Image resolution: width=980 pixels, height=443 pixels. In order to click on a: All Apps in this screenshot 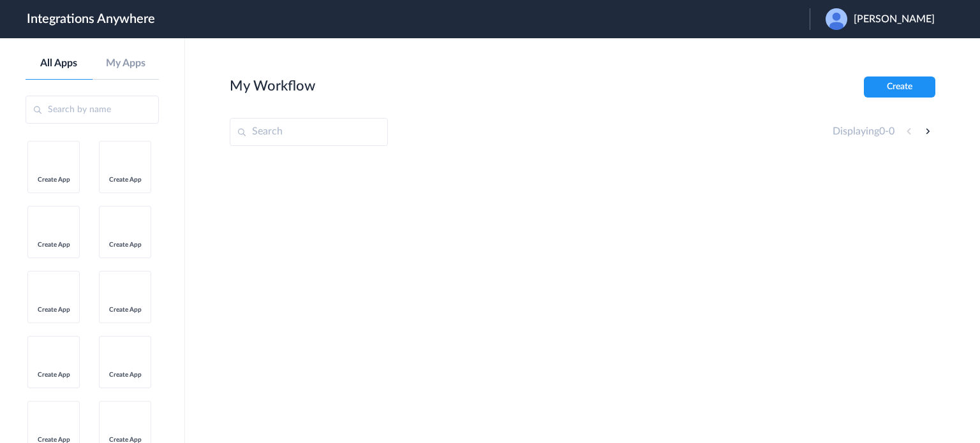, I will do `click(58, 63)`.